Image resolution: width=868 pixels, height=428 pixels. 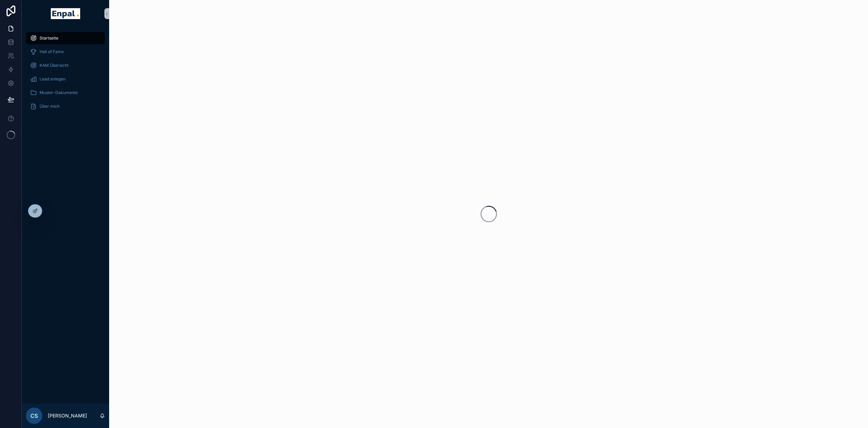 I want to click on span: Muster-Dokumente, so click(x=59, y=93).